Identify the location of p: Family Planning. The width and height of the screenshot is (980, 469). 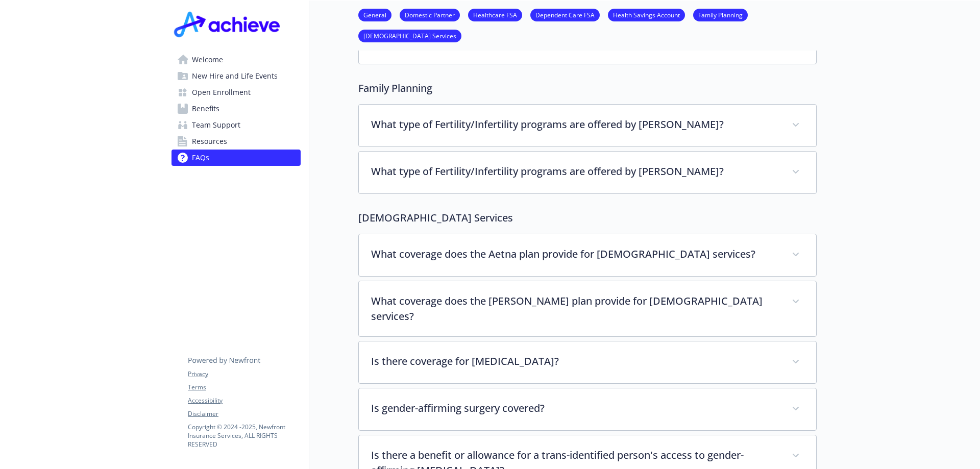
(587, 88).